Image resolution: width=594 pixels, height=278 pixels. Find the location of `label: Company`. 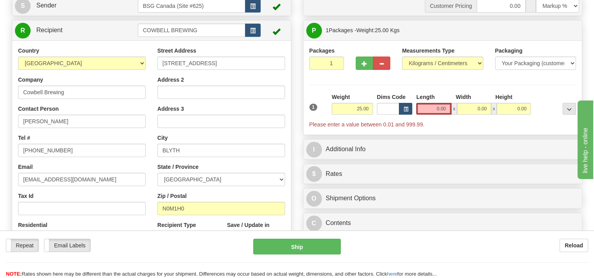

label: Company is located at coordinates (31, 80).